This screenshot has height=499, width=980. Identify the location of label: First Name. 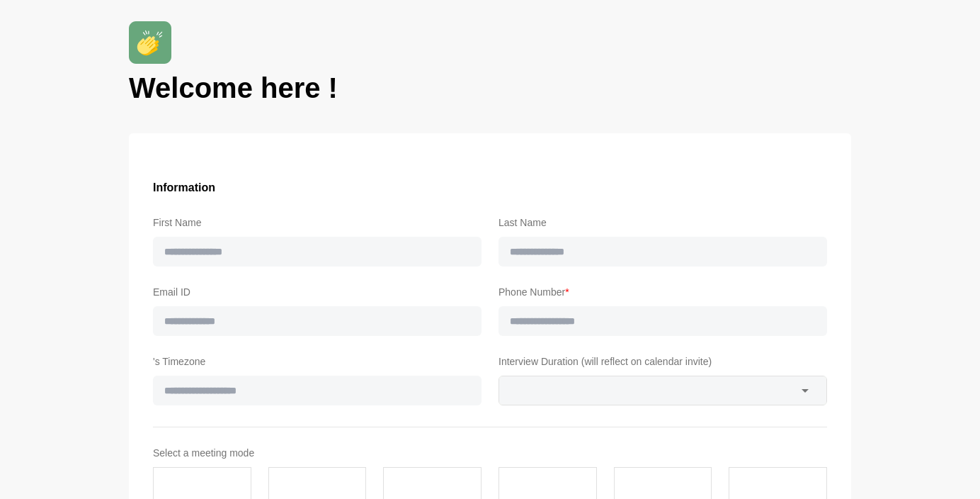
(317, 223).